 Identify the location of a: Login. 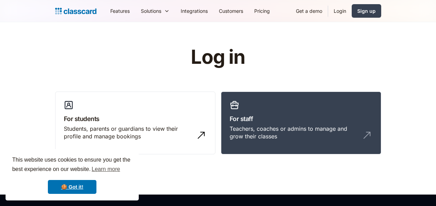
(340, 11).